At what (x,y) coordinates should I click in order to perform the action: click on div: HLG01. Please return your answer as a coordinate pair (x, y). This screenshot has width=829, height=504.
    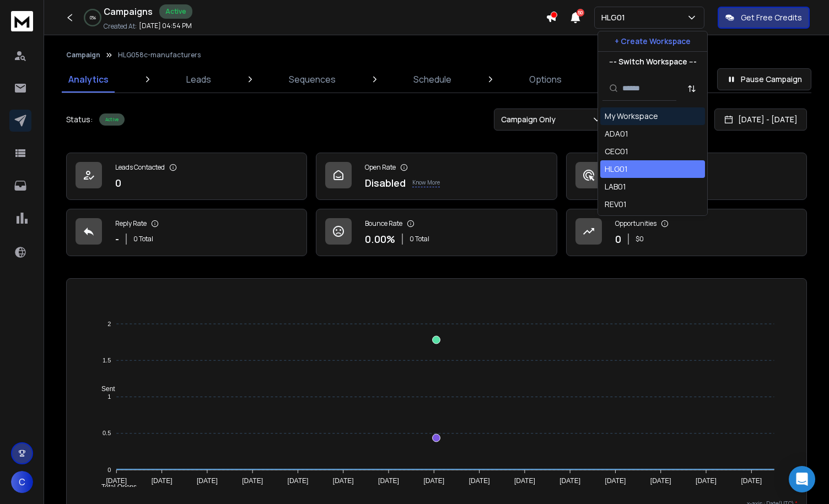
    Looking at the image, I should click on (616, 169).